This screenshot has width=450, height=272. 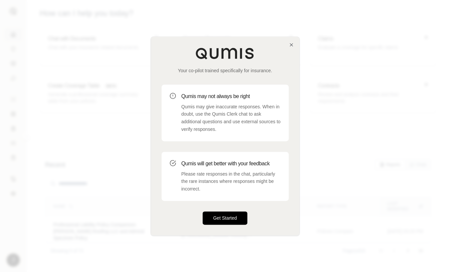 I want to click on img: Qumis Logo, so click(x=225, y=53).